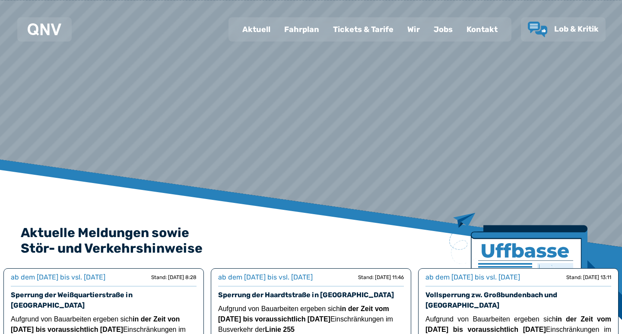  Describe the element at coordinates (563, 29) in the screenshot. I see `a: Lob & Kritik` at that location.